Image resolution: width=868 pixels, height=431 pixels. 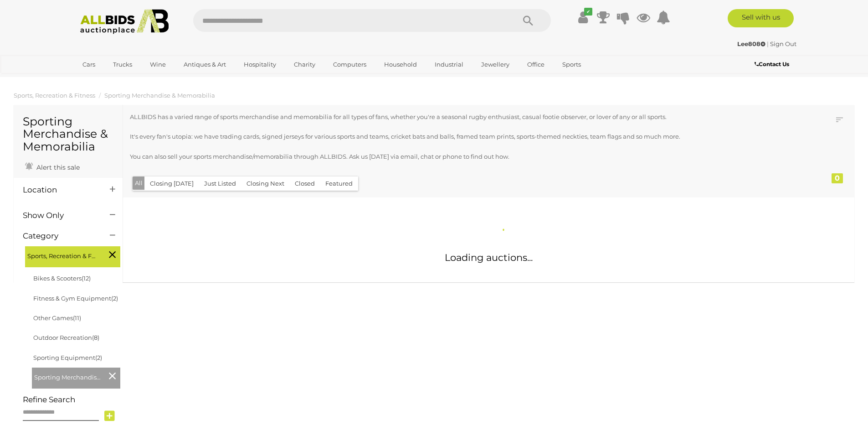 What do you see at coordinates (53, 167) in the screenshot?
I see `a: Alert this sale` at bounding box center [53, 167].